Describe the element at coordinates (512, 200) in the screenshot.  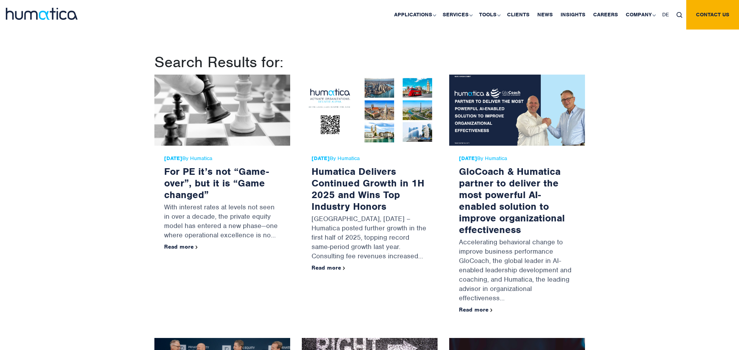
I see `a: GloCoach & Humatica partner to deliver the most powerful AI-enabled solution to improve organizat...` at that location.